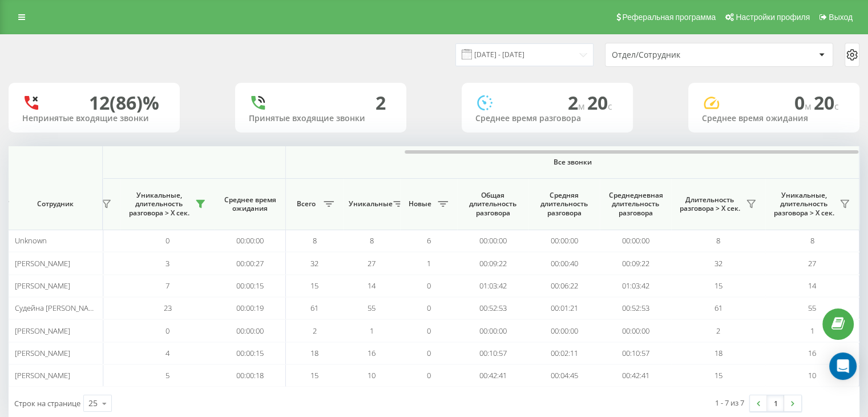 This screenshot has width=868, height=417. What do you see at coordinates (564, 375) in the screenshot?
I see `td: 00:04:45` at bounding box center [564, 375].